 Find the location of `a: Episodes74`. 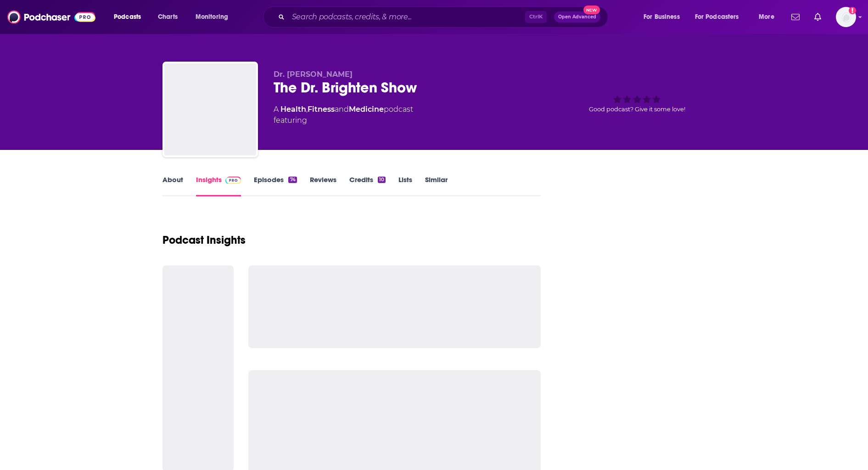

a: Episodes74 is located at coordinates (275, 185).